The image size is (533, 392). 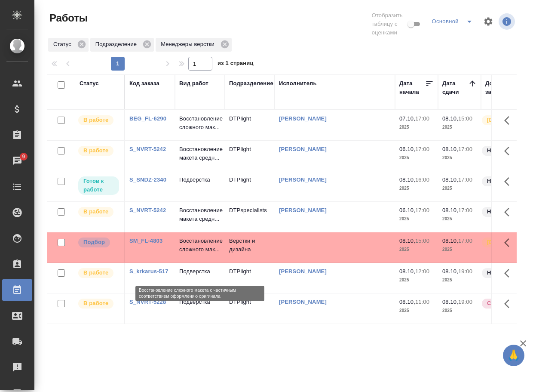 I want to click on p: Подразделение, so click(x=117, y=44).